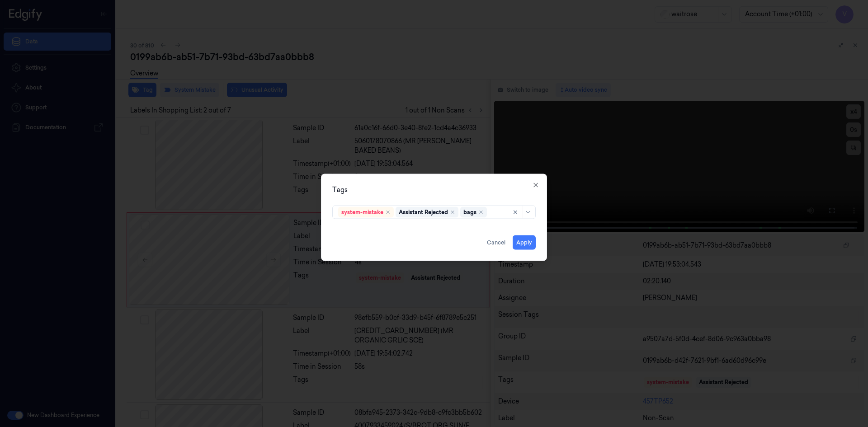  Describe the element at coordinates (362, 212) in the screenshot. I see `div: system-mistake` at that location.